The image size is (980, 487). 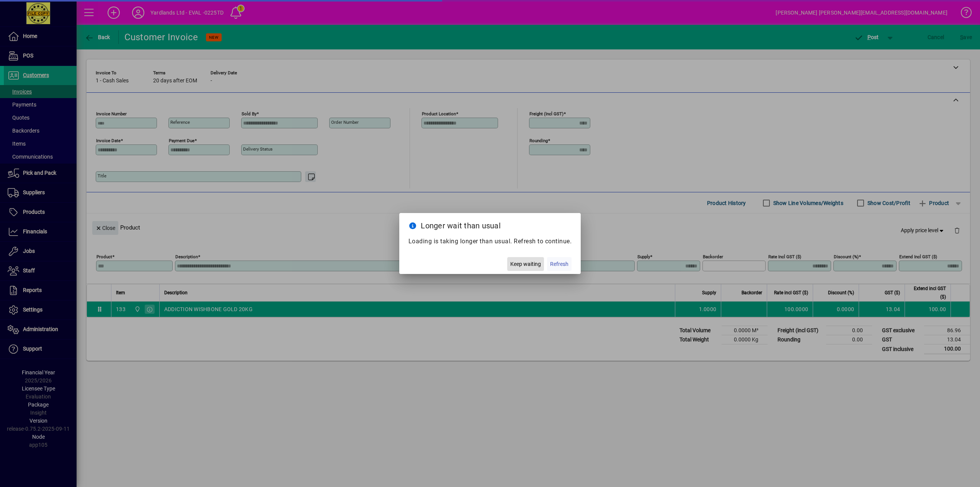 What do you see at coordinates (559, 264) in the screenshot?
I see `span: Refresh` at bounding box center [559, 264].